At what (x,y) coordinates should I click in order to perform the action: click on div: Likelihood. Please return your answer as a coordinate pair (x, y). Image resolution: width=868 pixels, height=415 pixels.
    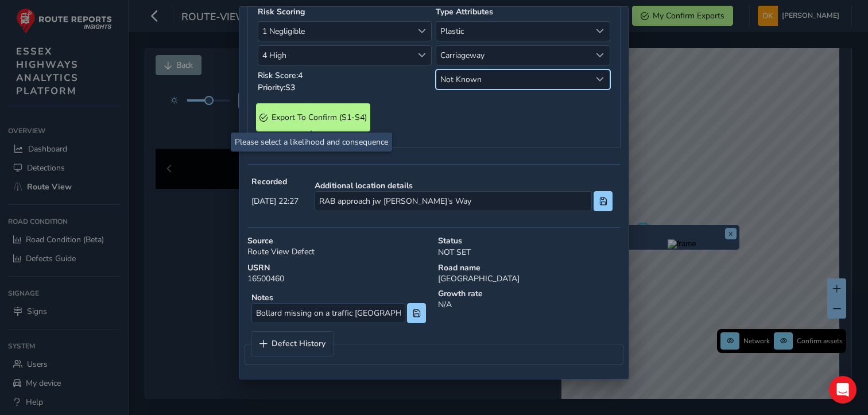
    Looking at the image, I should click on (422, 55).